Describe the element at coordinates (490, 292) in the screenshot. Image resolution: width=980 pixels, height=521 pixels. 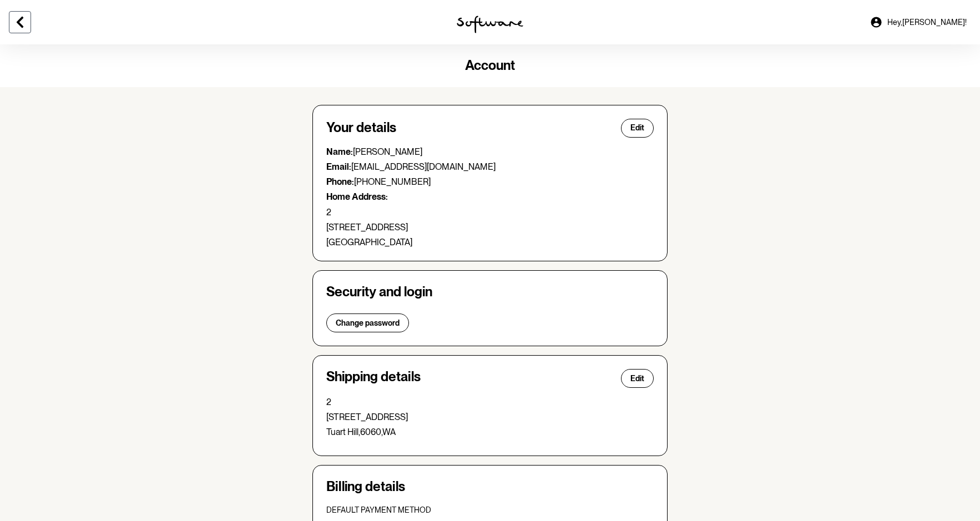
I see `h4: Security and login` at that location.